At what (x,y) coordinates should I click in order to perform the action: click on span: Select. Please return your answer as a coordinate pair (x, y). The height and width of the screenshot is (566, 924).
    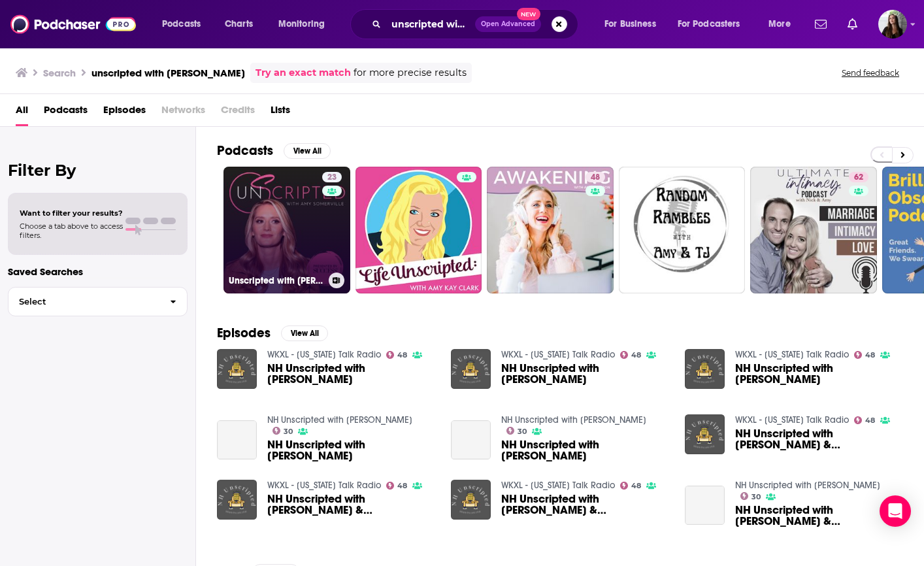
    Looking at the image, I should click on (83, 301).